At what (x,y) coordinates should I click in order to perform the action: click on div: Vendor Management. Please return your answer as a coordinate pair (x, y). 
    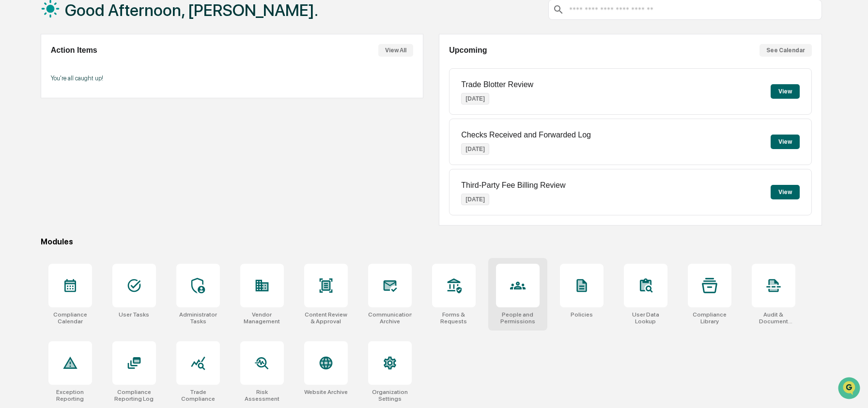
    Looking at the image, I should click on (262, 318).